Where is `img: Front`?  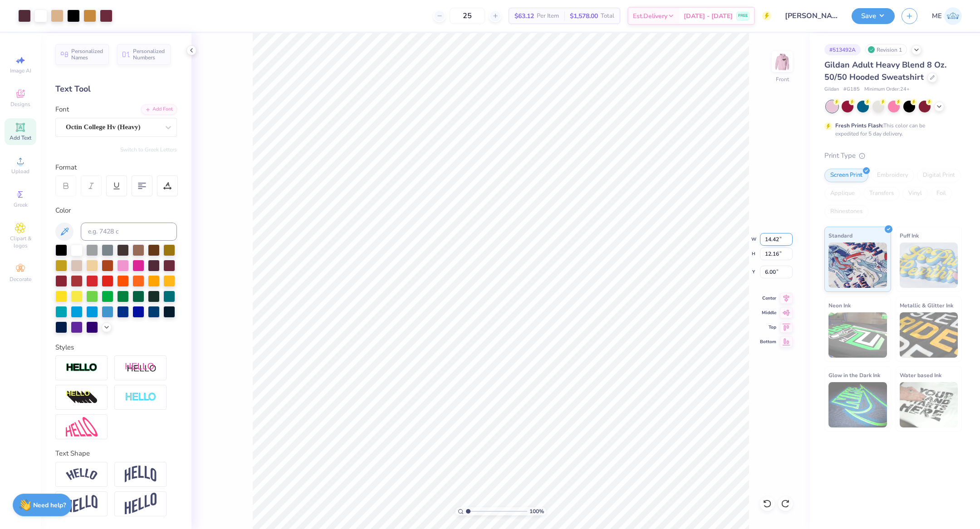
img: Front is located at coordinates (782, 62).